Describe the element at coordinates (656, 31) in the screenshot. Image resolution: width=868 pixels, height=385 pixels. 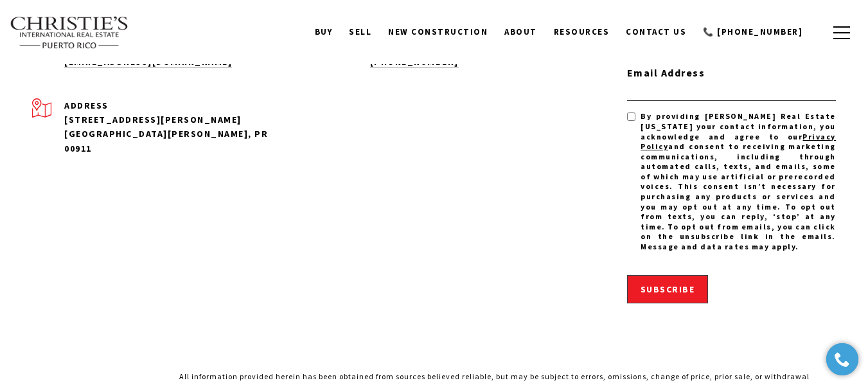
I see `span: Contact Us` at that location.